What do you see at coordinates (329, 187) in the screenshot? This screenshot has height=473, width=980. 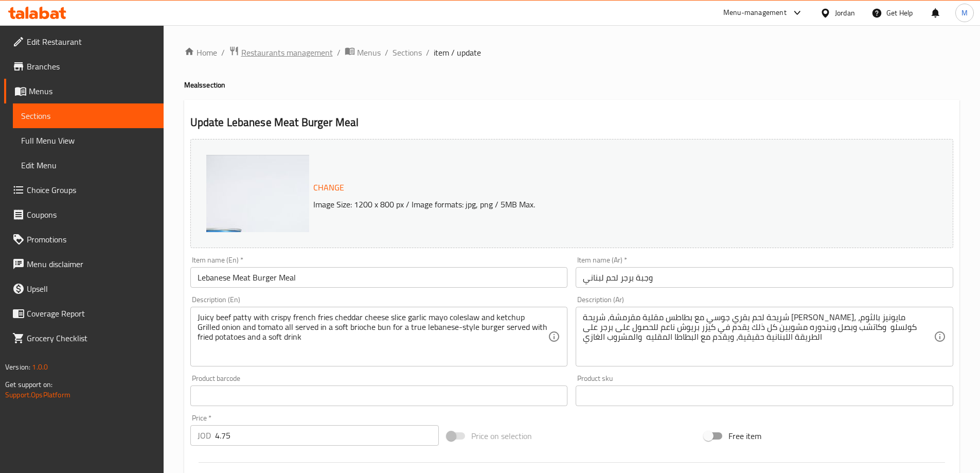 I see `button: Change` at bounding box center [329, 187].